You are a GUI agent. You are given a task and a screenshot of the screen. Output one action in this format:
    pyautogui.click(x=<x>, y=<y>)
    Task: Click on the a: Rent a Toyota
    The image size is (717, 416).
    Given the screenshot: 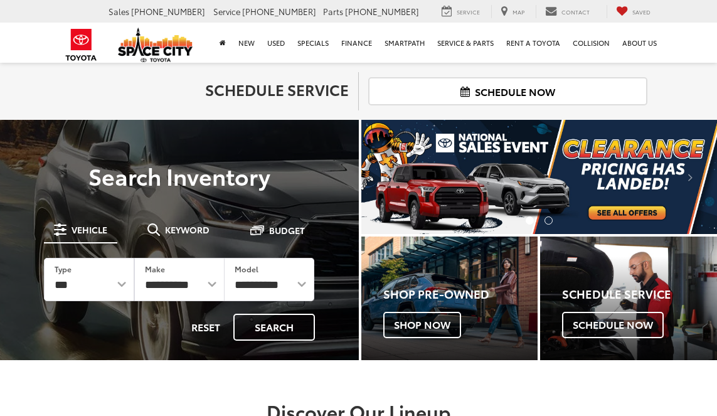 What is the action you would take?
    pyautogui.click(x=533, y=43)
    